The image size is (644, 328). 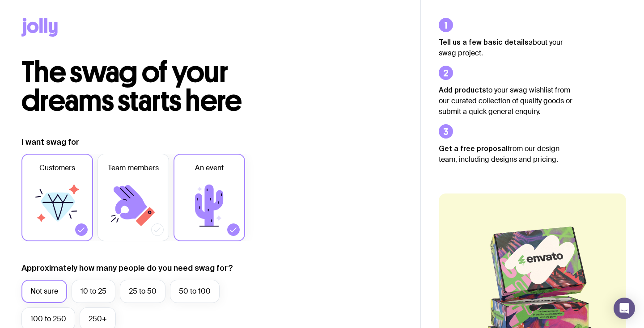 I want to click on strong: Add products, so click(x=462, y=90).